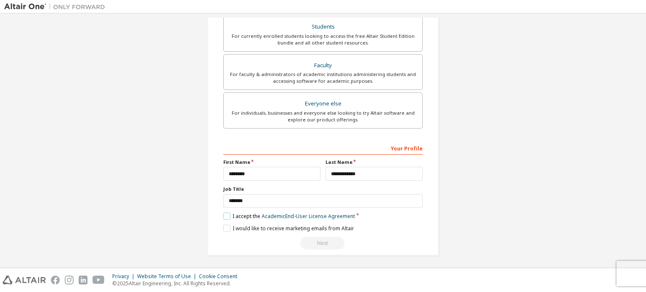 This screenshot has width=646, height=292. Describe the element at coordinates (323, 148) in the screenshot. I see `div: Your Profile` at that location.